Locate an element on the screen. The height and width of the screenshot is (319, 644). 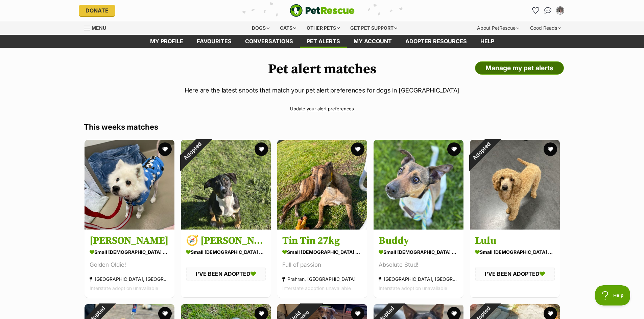
div: Cats is located at coordinates (288, 28).